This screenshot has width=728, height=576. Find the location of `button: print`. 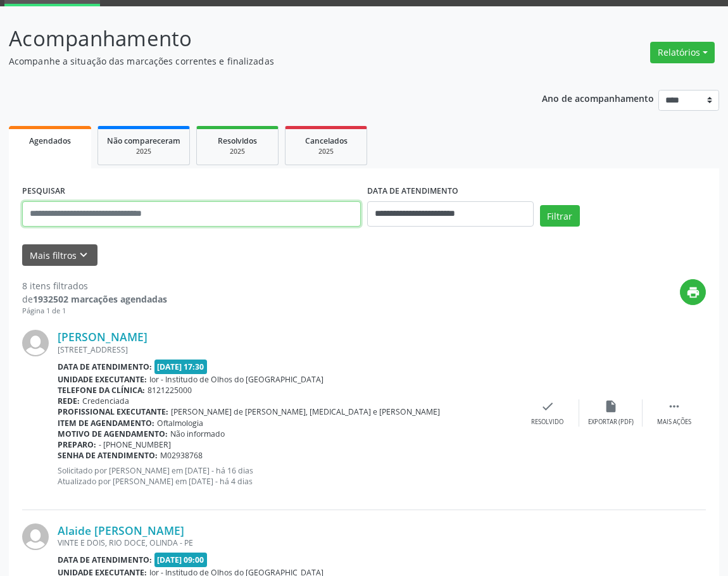

button: print is located at coordinates (693, 291).